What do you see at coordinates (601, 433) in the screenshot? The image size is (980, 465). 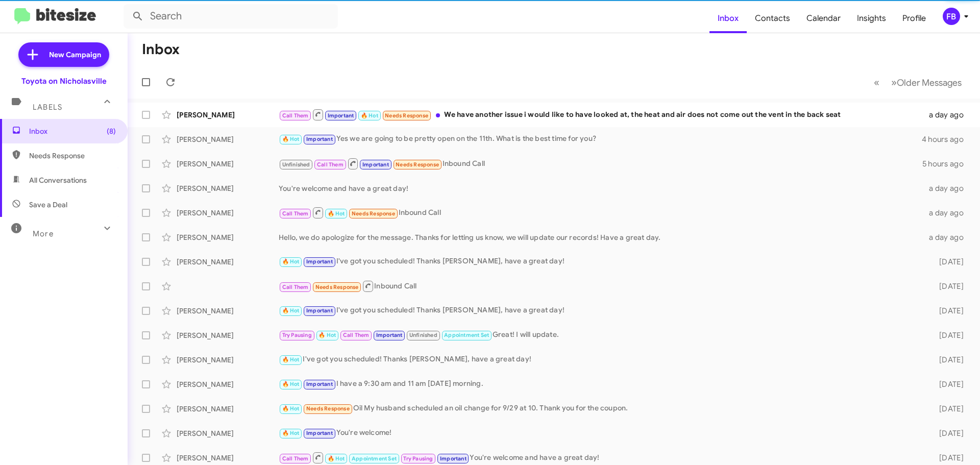 I see `div: You're welcome!` at bounding box center [601, 433].